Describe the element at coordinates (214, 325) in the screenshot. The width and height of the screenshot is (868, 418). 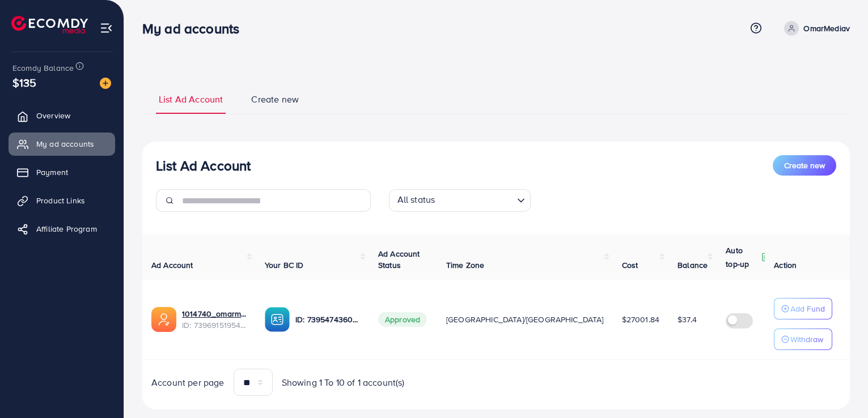
I see `span: ID: 7396915195408531457` at that location.